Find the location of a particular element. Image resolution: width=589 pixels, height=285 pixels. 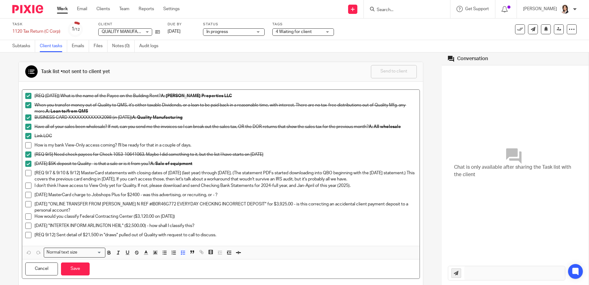

span: In progress is located at coordinates (217, 32).